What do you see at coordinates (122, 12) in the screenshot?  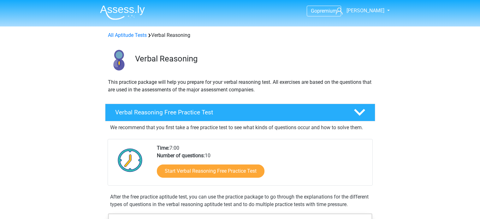 I see `img: Assessly` at bounding box center [122, 12].